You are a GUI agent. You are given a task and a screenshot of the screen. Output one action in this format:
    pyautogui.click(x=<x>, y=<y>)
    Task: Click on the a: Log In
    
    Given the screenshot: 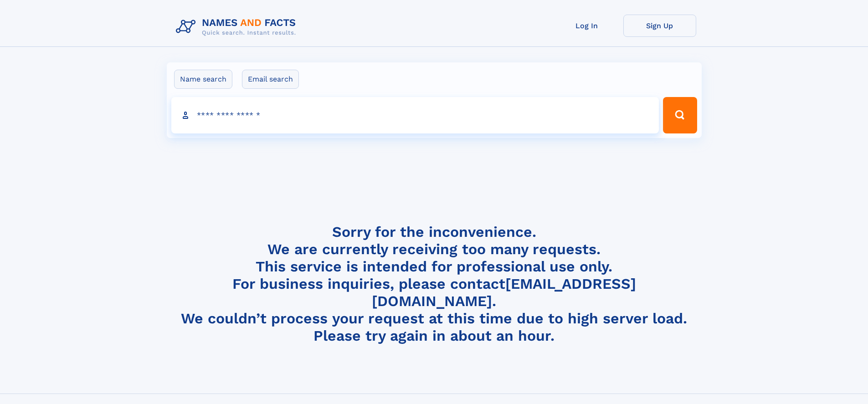 What is the action you would take?
    pyautogui.click(x=587, y=25)
    